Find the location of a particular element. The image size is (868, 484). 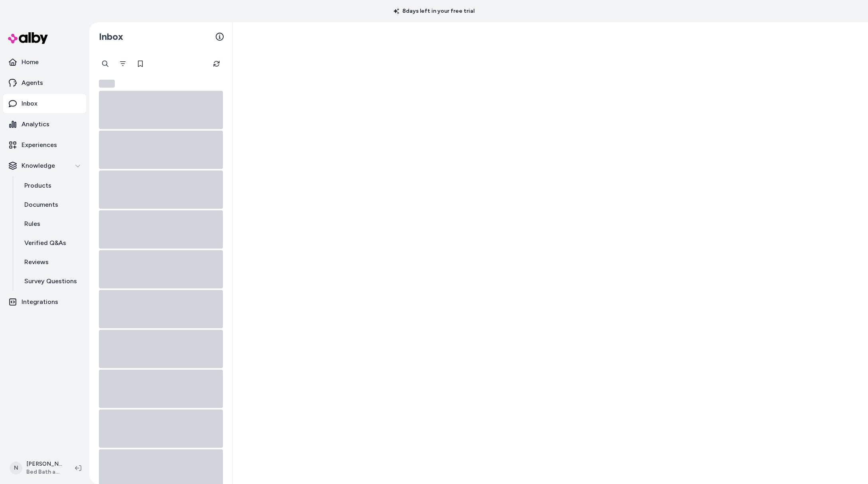

a: Inbox is located at coordinates (45, 103).